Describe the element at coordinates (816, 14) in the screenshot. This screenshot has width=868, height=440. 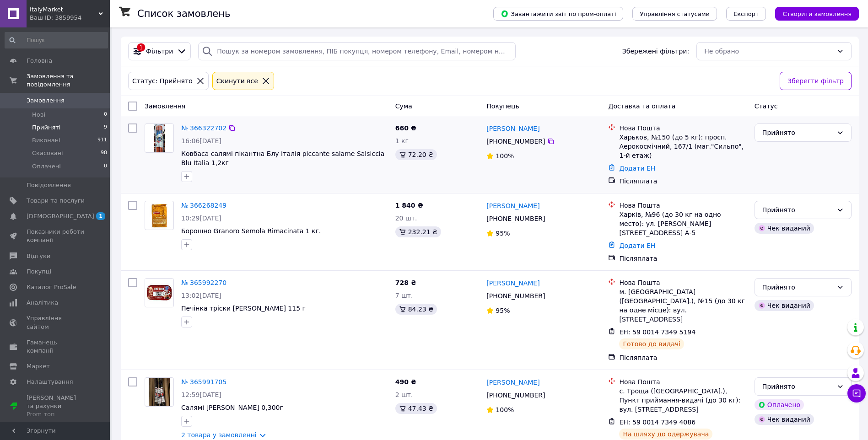
I see `span: Створити замовлення` at that location.